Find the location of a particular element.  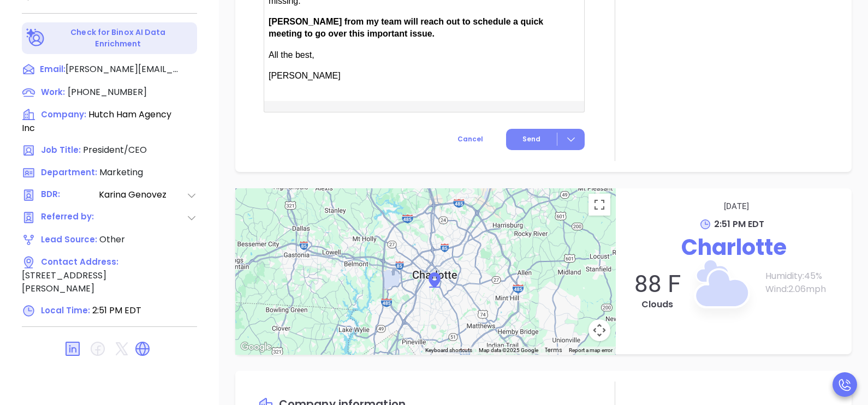

span: Cancel is located at coordinates (470, 139).